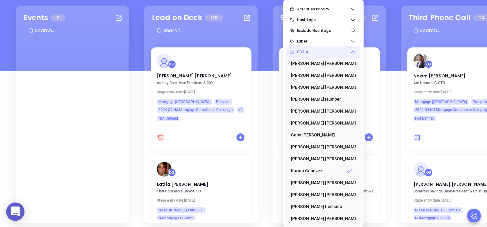 Image resolution: width=487 pixels, height=227 pixels. What do you see at coordinates (323, 9) in the screenshot?
I see `span: Activities Priority` at bounding box center [323, 9].